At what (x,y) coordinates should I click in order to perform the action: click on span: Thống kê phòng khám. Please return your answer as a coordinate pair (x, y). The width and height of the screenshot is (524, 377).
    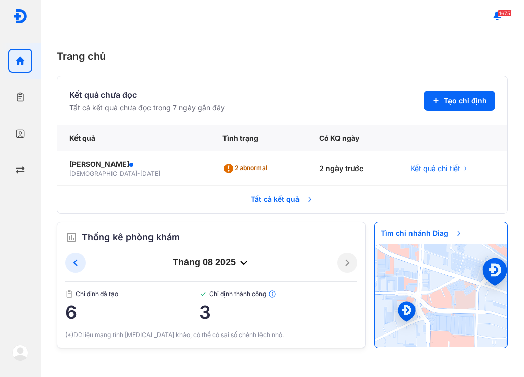
    Looking at the image, I should click on (131, 238).